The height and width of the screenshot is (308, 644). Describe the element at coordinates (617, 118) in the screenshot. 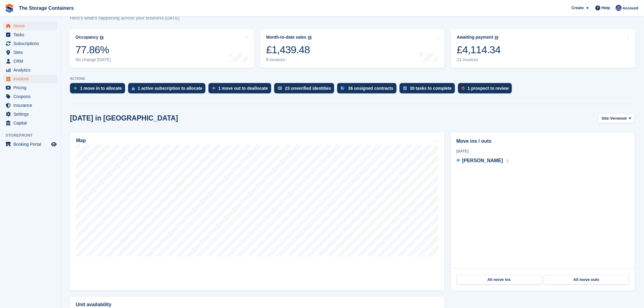

I see `button: Site: Verwood` at that location.